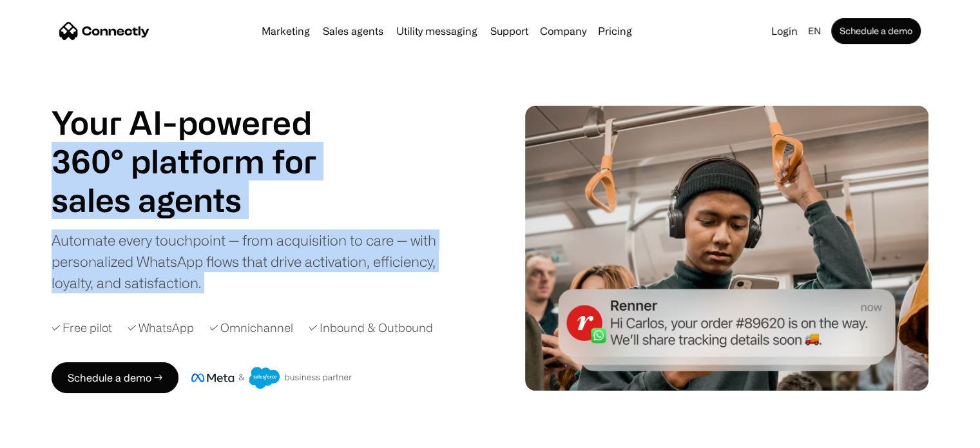 This screenshot has width=980, height=448. What do you see at coordinates (199, 142) in the screenshot?
I see `h1: Your AI-powered 360° platform for` at bounding box center [199, 142].